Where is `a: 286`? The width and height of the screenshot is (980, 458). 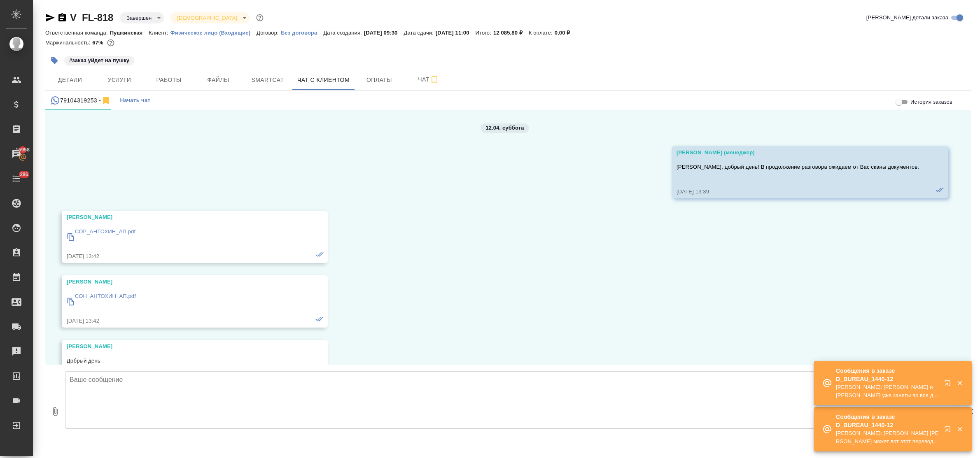
a: 286 is located at coordinates (17, 179).